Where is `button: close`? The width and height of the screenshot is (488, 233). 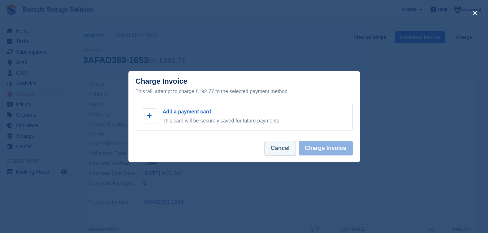 button: close is located at coordinates (475, 13).